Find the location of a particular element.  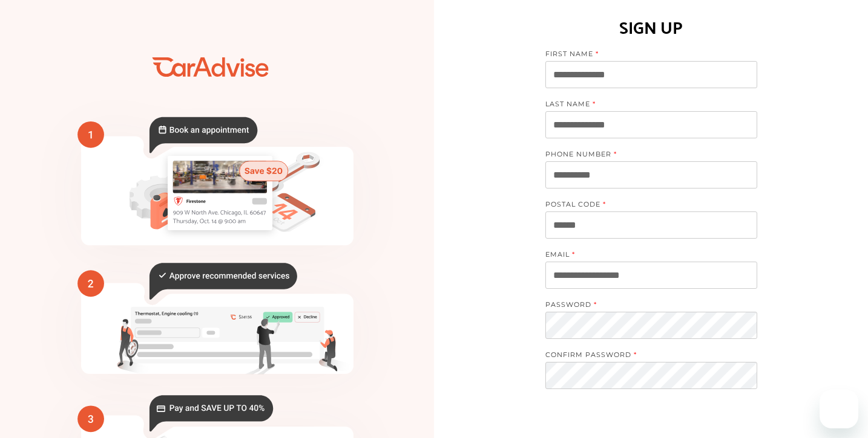

label: LAST NAME is located at coordinates (645, 105).